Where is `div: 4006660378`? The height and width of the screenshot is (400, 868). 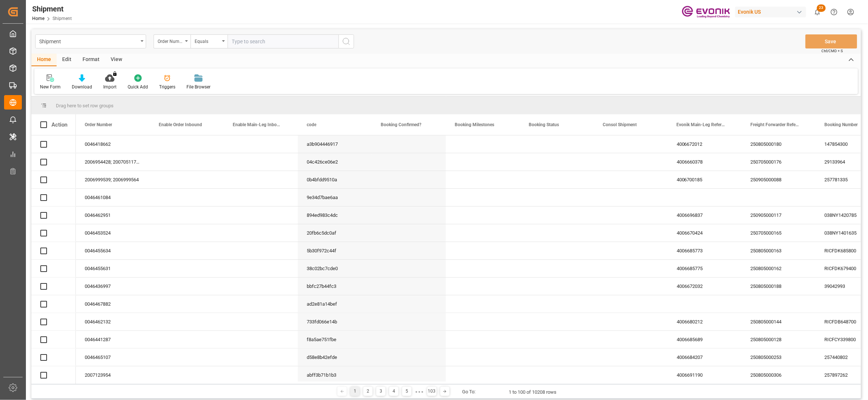
div: 4006660378 is located at coordinates (705, 162).